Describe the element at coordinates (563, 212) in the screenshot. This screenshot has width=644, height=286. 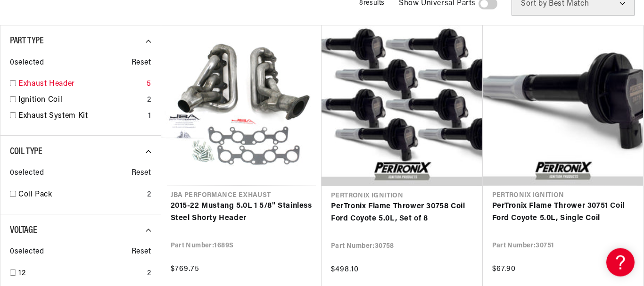
I see `a: PerTronix Flame Thrower 30751 Coil Ford Coyote 5.0L, Single Coil` at that location.